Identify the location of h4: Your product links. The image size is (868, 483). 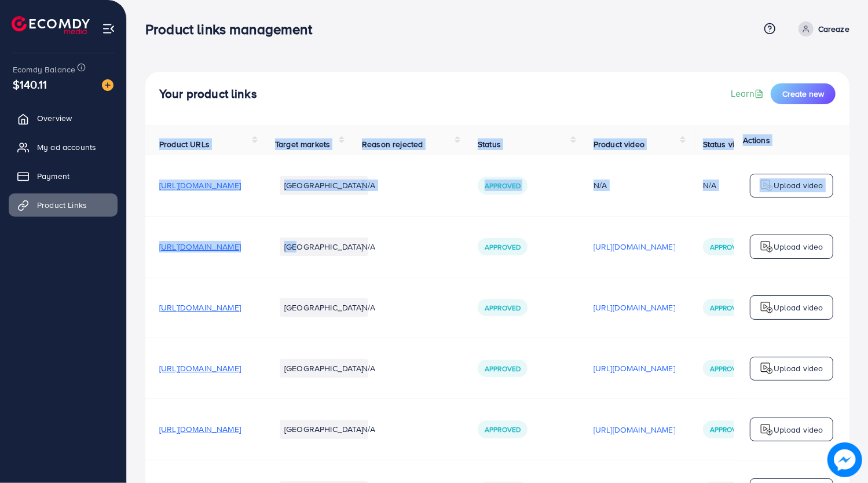
(208, 94).